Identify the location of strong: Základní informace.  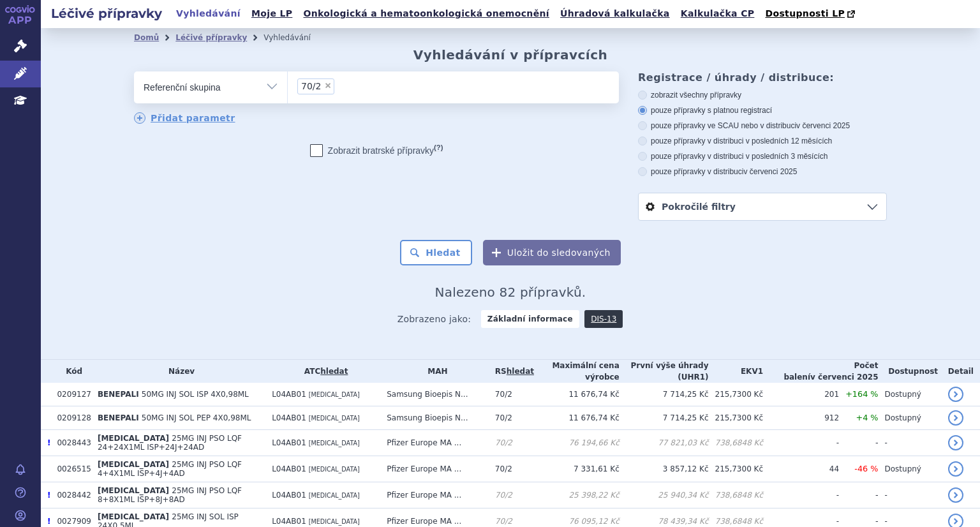
(531, 319).